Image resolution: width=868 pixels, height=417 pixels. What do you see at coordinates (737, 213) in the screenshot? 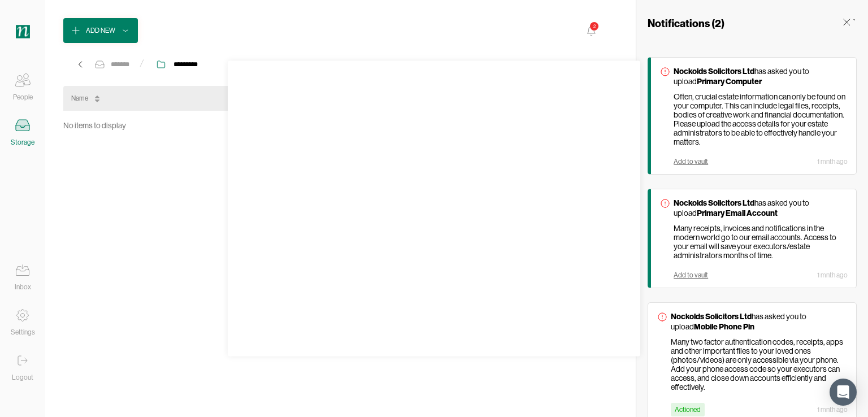
I see `strong: Primary Email Account` at bounding box center [737, 213].